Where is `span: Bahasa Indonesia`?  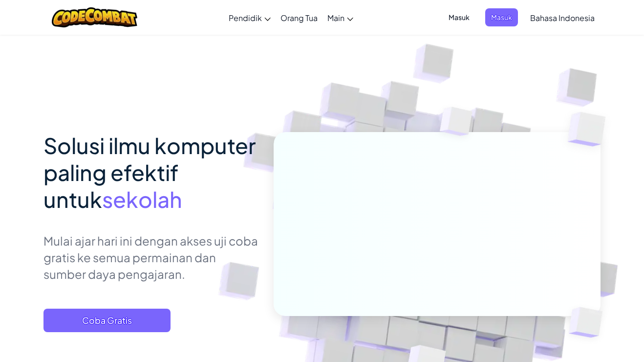
span: Bahasa Indonesia is located at coordinates (562, 18).